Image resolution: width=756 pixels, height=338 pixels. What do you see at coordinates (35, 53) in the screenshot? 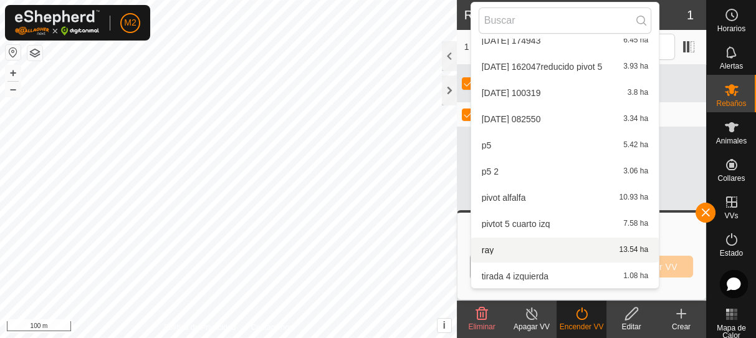
I see `button: Capas del Mapa` at bounding box center [35, 53].